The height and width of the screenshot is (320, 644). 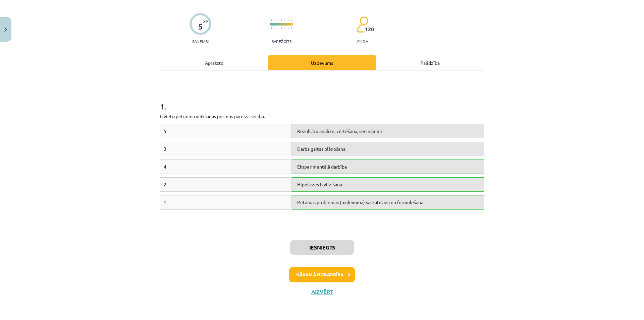 I want to click on p: Sarežģīts, so click(x=282, y=41).